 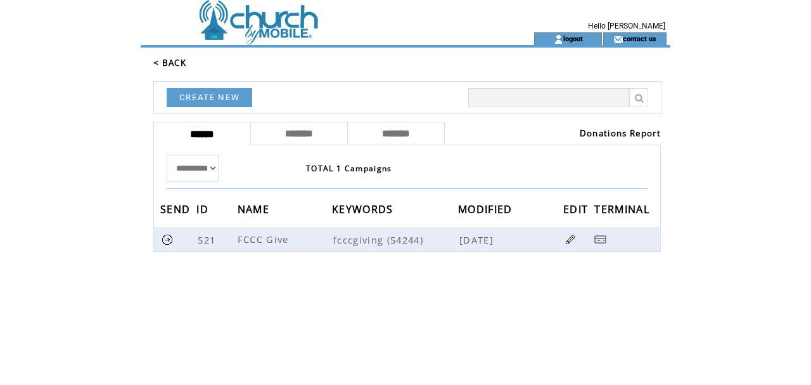 What do you see at coordinates (578, 210) in the screenshot?
I see `span: EDIT` at bounding box center [578, 210].